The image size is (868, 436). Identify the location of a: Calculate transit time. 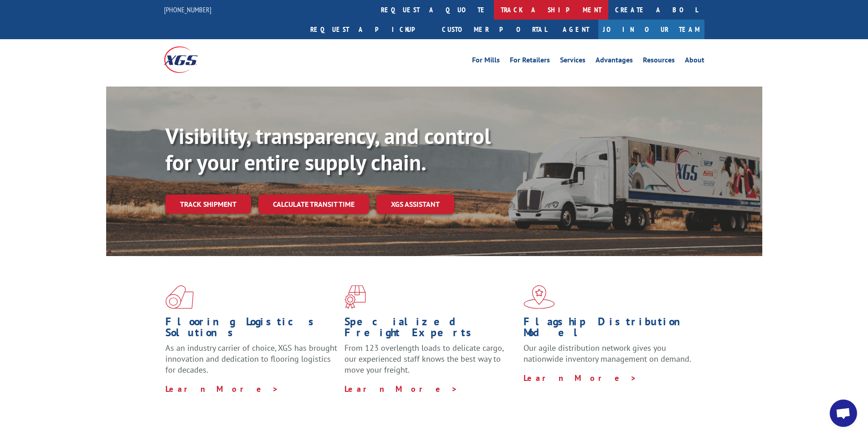
(313, 205).